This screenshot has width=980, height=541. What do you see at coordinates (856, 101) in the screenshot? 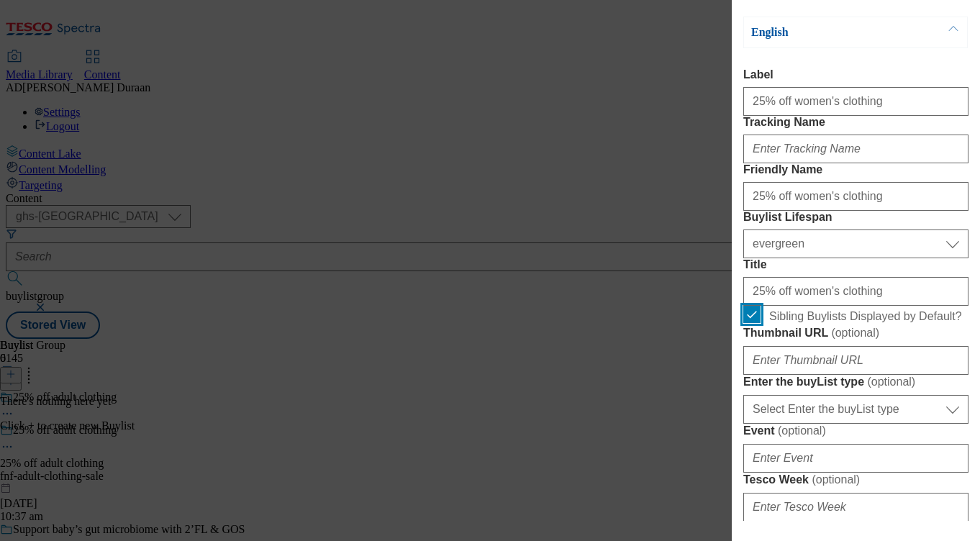
I see `input: Enter Label` at bounding box center [856, 101].